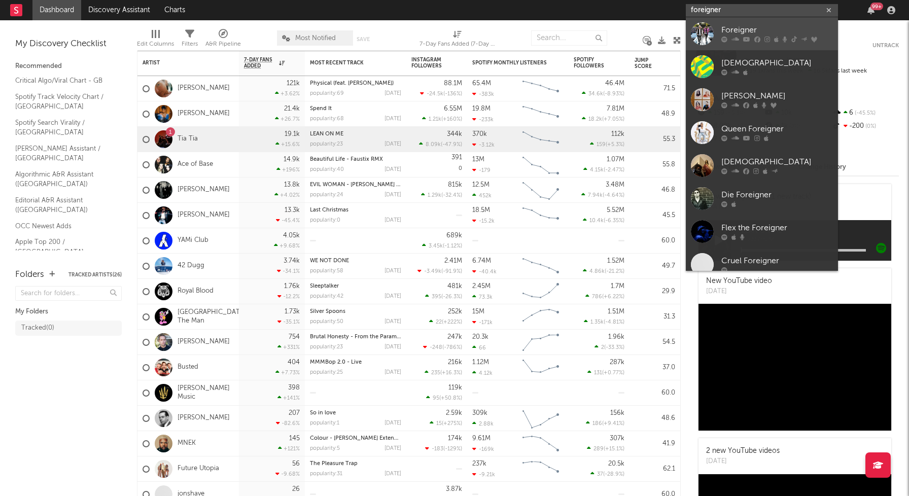  Describe the element at coordinates (29, 275) in the screenshot. I see `div: Folders` at that location.